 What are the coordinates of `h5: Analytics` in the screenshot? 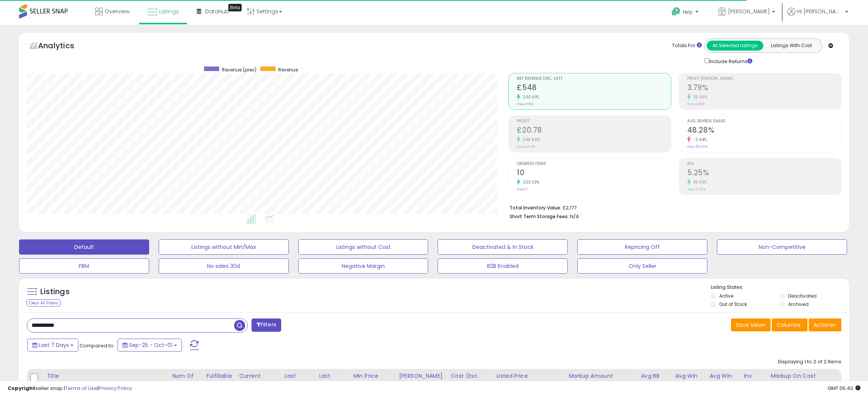 It's located at (64, 46).